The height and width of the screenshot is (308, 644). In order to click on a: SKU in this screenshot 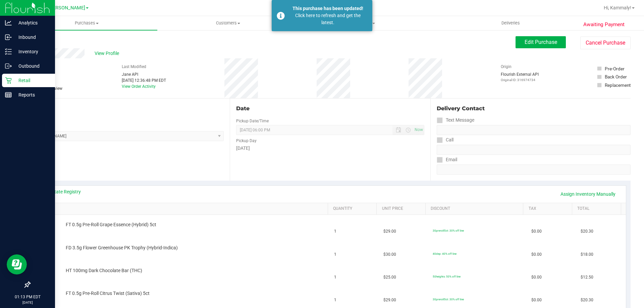, I will do `click(182, 209)`.